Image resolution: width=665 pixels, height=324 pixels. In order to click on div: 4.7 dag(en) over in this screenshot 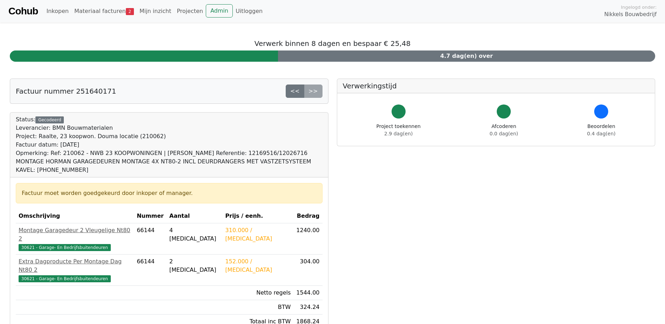, I will do `click(467, 56)`.